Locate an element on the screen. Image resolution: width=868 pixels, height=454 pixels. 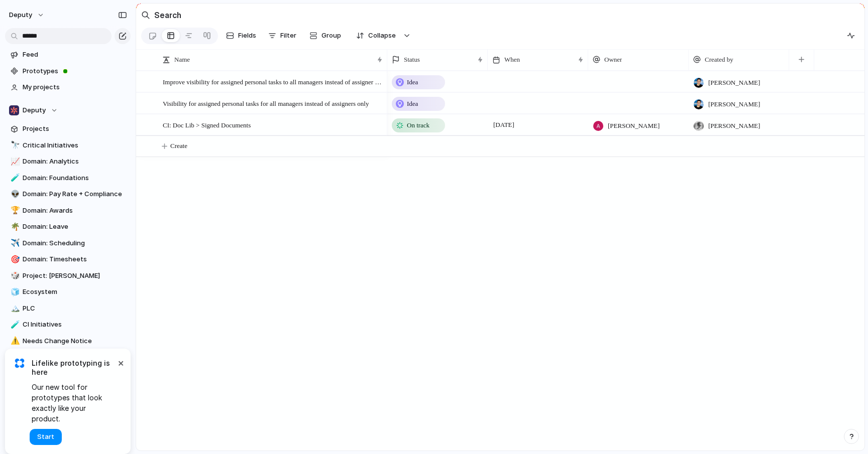
span: Domain: Timesheets is located at coordinates (75, 259).